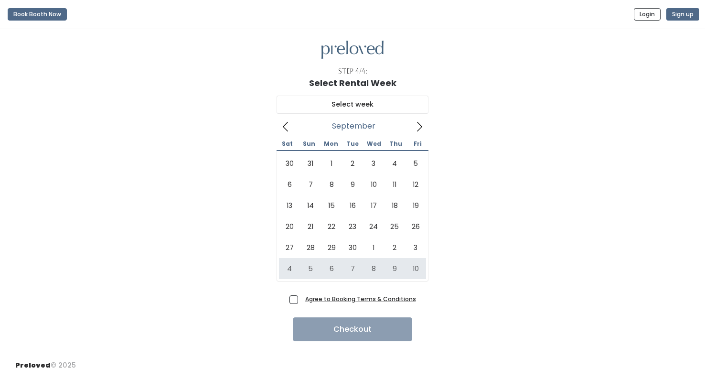 This screenshot has height=369, width=705. What do you see at coordinates (395, 144) in the screenshot?
I see `span: Thu` at bounding box center [395, 144].